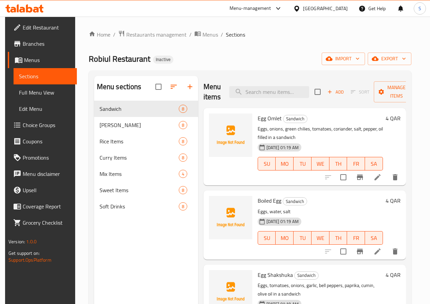 This screenshot has width=430, height=304. What do you see at coordinates (47, 141) in the screenshot?
I see `span: Coupons` at bounding box center [47, 141].